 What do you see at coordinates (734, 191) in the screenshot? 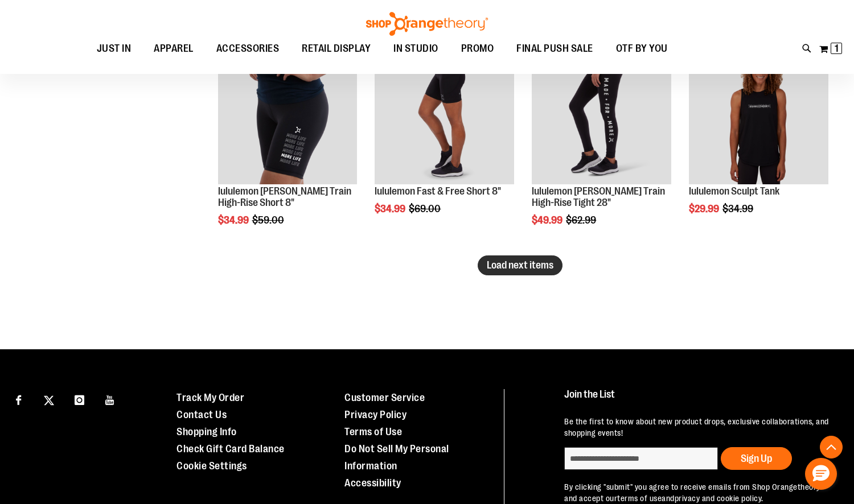
I see `a: lululemon Sculpt Tank` at bounding box center [734, 191].